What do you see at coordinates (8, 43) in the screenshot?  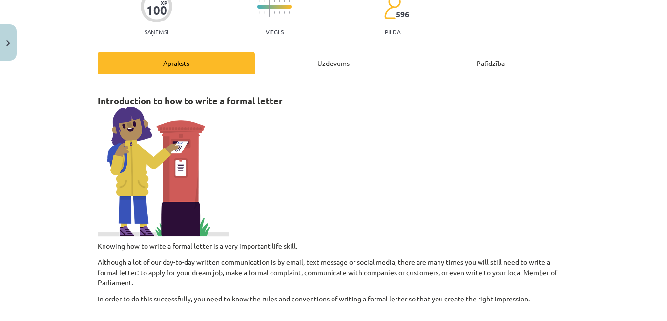 I see `img: icon-close-lesson-0947bae3869378f0d4975bcd49f059093ad1ed9edebbc8119c70593378902aed.svg` at bounding box center [8, 43].